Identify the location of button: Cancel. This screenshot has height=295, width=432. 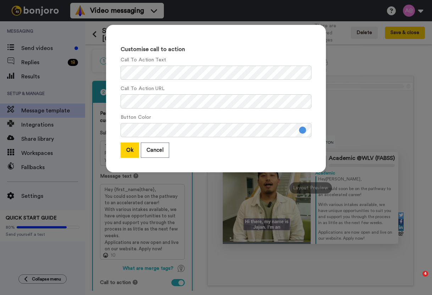
(155, 150).